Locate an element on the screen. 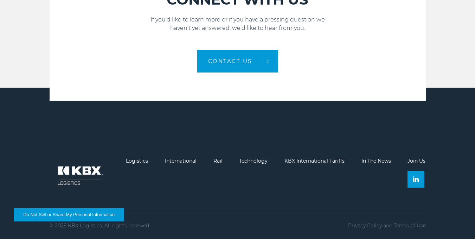 This screenshot has width=475, height=239. a: Rail is located at coordinates (218, 161).